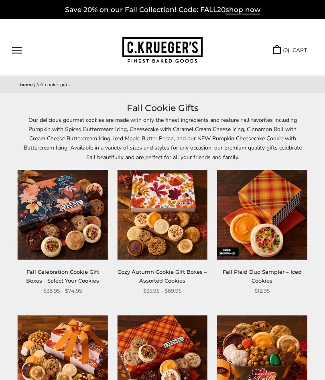 The height and width of the screenshot is (380, 325). What do you see at coordinates (63, 215) in the screenshot?
I see `img: Fall Celebration Cookie Gift Boxes - Select Your Cookies` at bounding box center [63, 215].